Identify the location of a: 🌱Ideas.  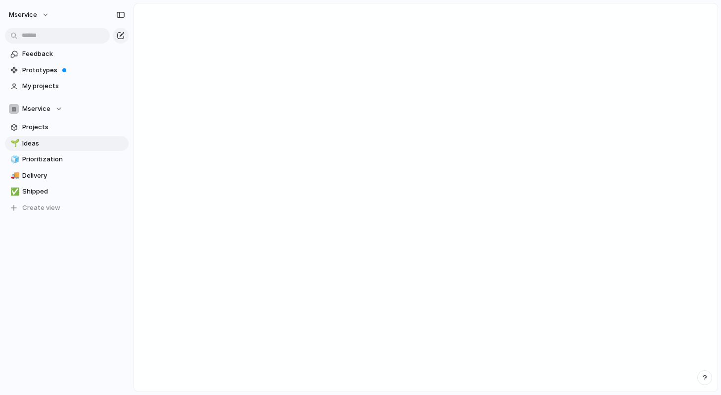
(67, 143).